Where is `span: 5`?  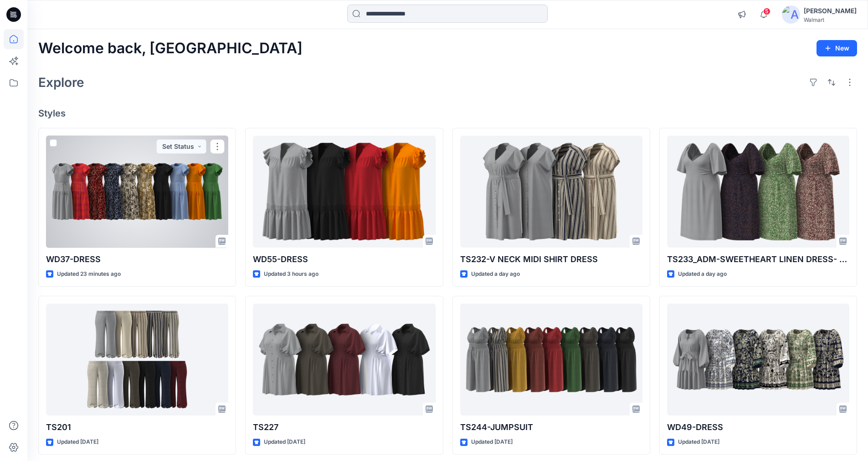
span: 5 is located at coordinates (766, 12).